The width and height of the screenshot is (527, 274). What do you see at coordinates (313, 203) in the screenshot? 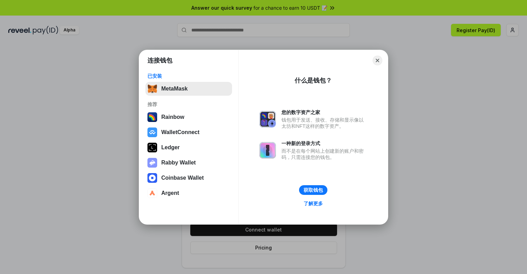
I see `div: 了解更多` at bounding box center [313, 203].